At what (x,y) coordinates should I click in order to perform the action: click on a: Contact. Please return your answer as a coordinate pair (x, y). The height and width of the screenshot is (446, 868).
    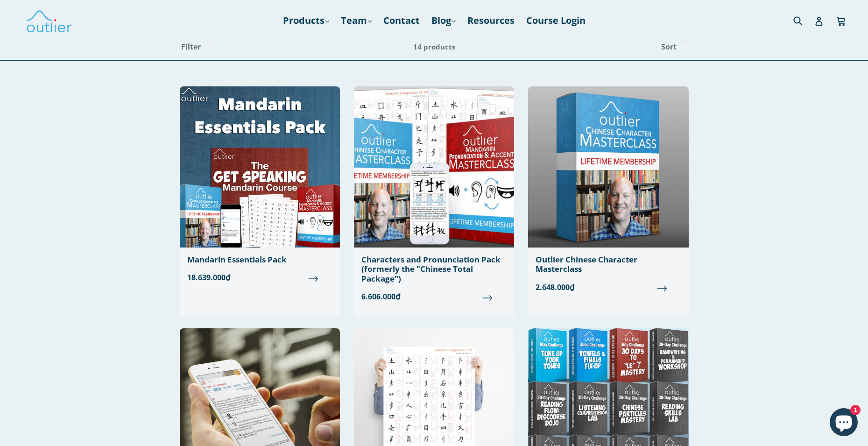
    Looking at the image, I should click on (402, 21).